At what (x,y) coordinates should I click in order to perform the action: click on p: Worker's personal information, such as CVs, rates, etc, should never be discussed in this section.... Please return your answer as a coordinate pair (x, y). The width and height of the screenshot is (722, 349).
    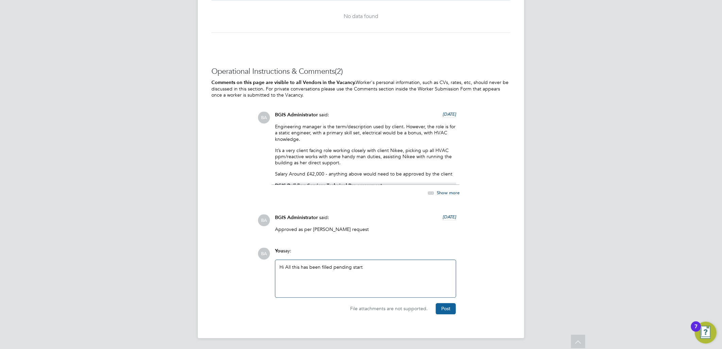
    Looking at the image, I should click on (361, 89).